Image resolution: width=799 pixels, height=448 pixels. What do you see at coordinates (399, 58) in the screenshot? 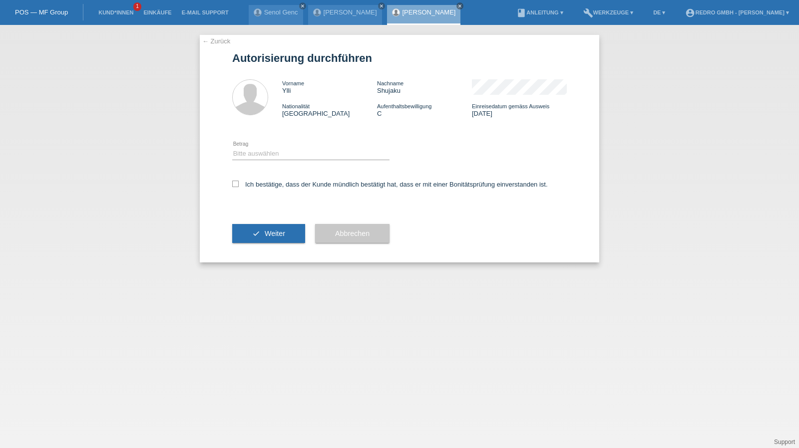
I see `h1: Autorisierung durchführen` at bounding box center [399, 58].